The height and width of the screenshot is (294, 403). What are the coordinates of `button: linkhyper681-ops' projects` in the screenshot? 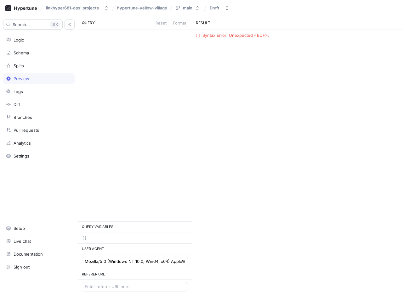 It's located at (77, 8).